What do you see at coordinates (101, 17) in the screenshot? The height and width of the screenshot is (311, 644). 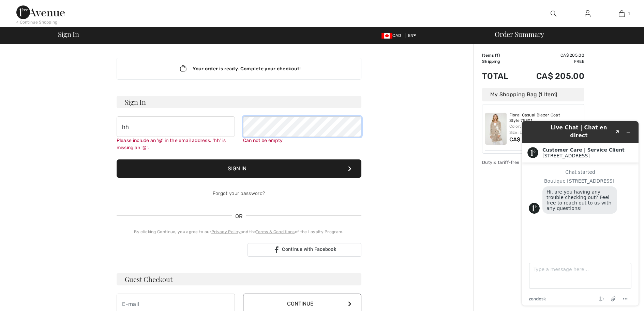 I see `button: Popout` at bounding box center [101, 17].